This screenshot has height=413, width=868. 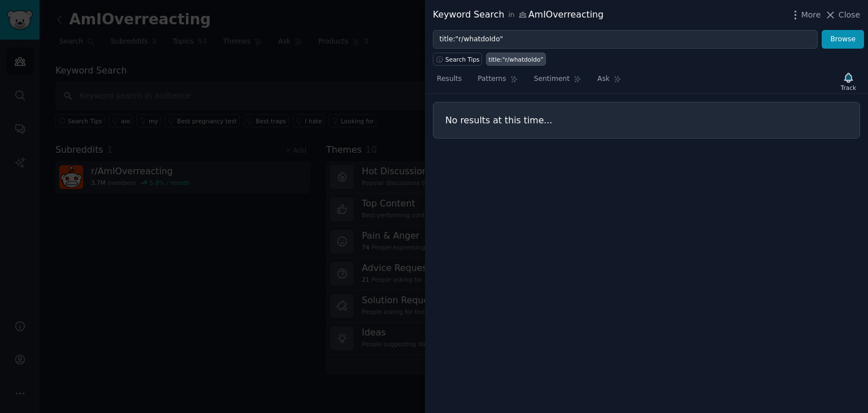 I want to click on button: More, so click(x=806, y=15).